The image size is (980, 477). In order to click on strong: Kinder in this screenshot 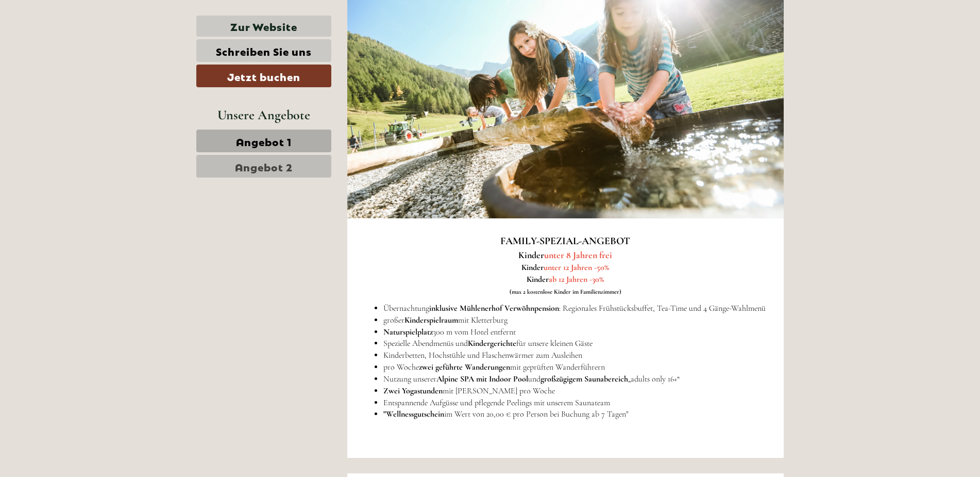, I will do `click(565, 255)`.